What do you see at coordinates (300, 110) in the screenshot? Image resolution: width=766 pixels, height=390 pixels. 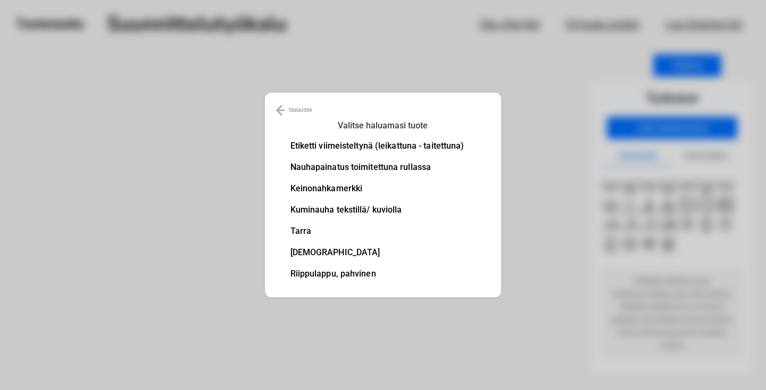 I see `p: TAKAISIN` at bounding box center [300, 110].